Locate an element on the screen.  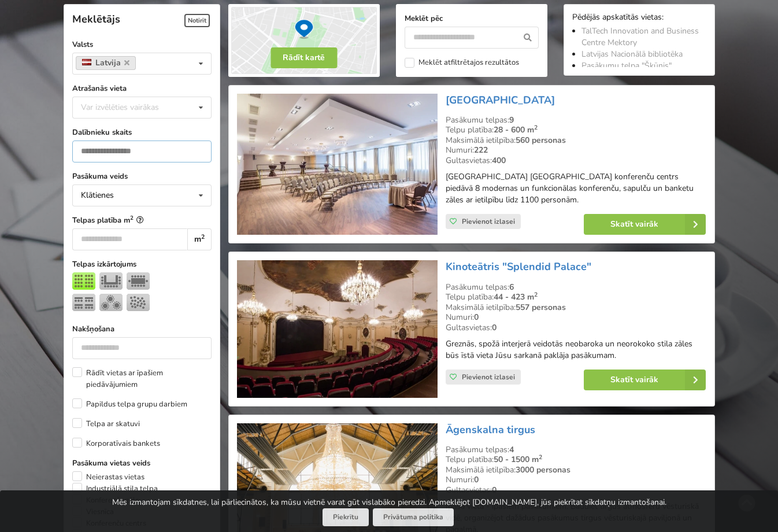
strong: 50 - 1500 m is located at coordinates (518, 459).